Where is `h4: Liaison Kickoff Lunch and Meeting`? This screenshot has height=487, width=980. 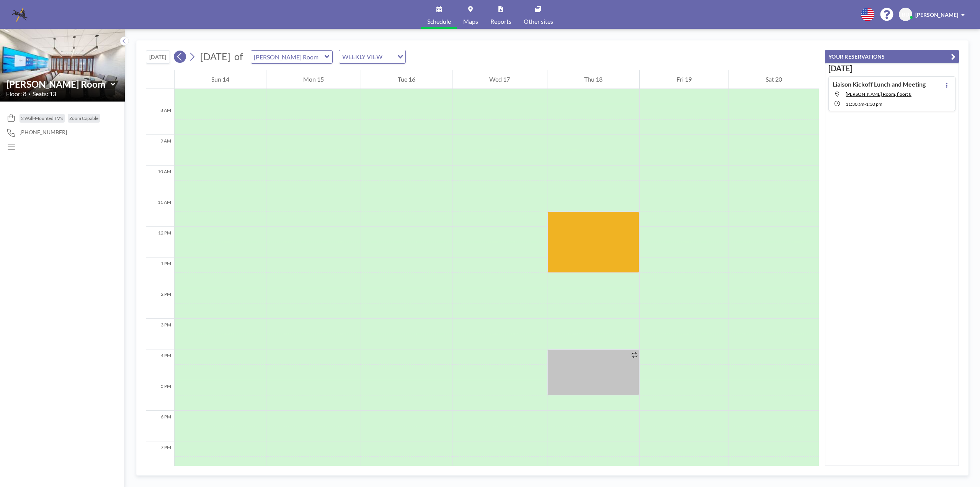 h4: Liaison Kickoff Lunch and Meeting is located at coordinates (879, 84).